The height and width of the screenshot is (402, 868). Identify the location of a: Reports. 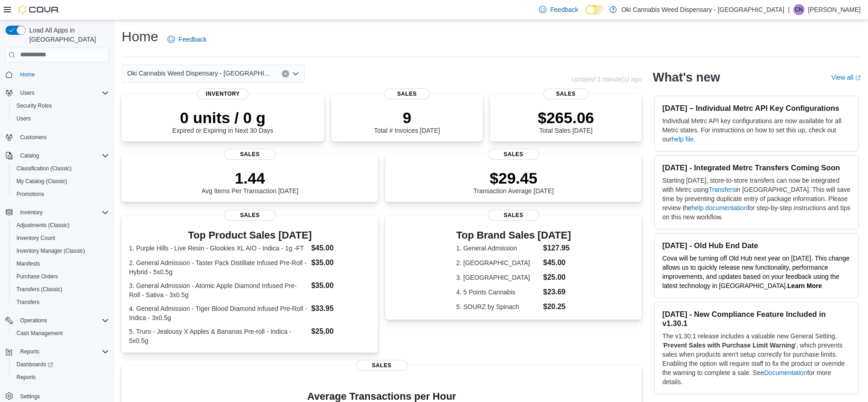
(26, 377).